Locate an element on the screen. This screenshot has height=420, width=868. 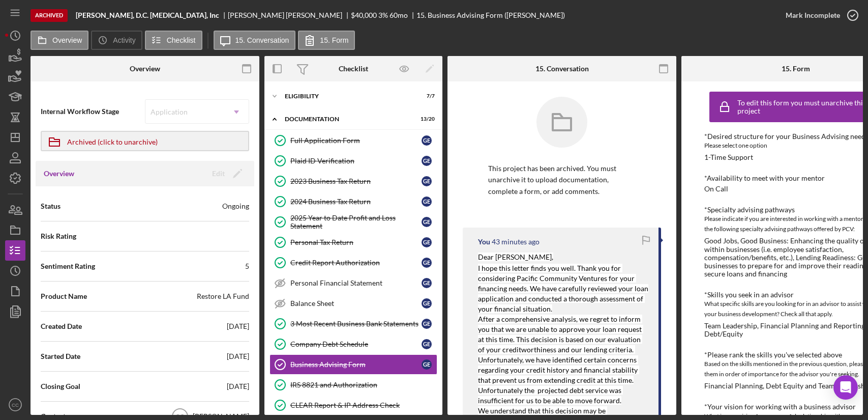
div: Archived (click to unarchive) is located at coordinates (113, 141).